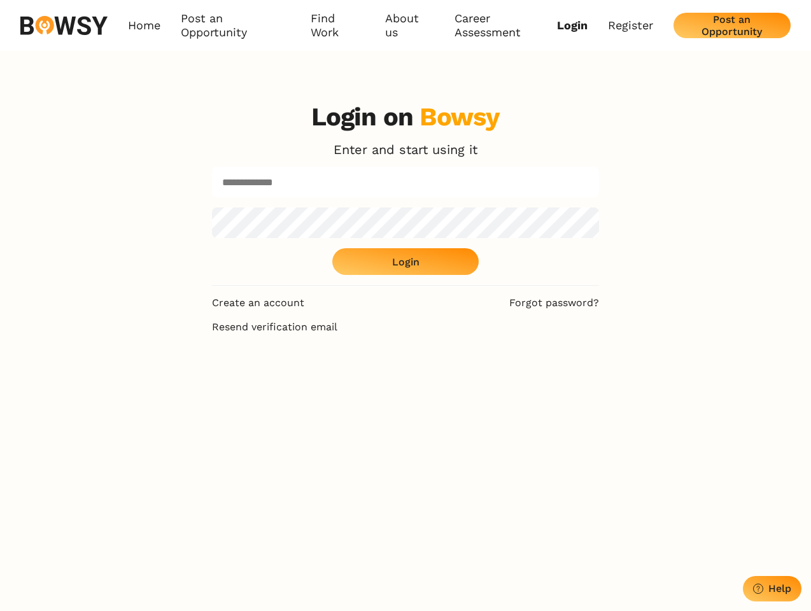  What do you see at coordinates (405, 150) in the screenshot?
I see `p: Enter and start using it` at bounding box center [405, 150].